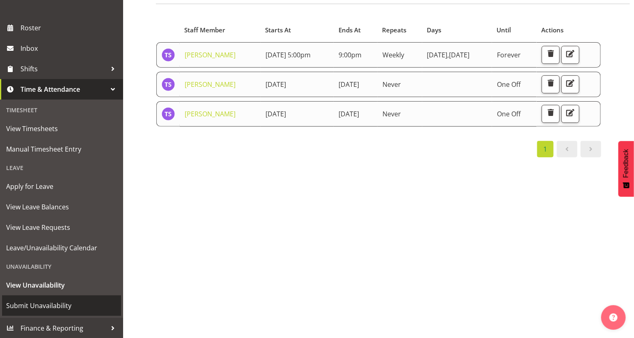 The width and height of the screenshot is (634, 338). Describe the element at coordinates (62, 306) in the screenshot. I see `span: Submit Unavailability` at that location.